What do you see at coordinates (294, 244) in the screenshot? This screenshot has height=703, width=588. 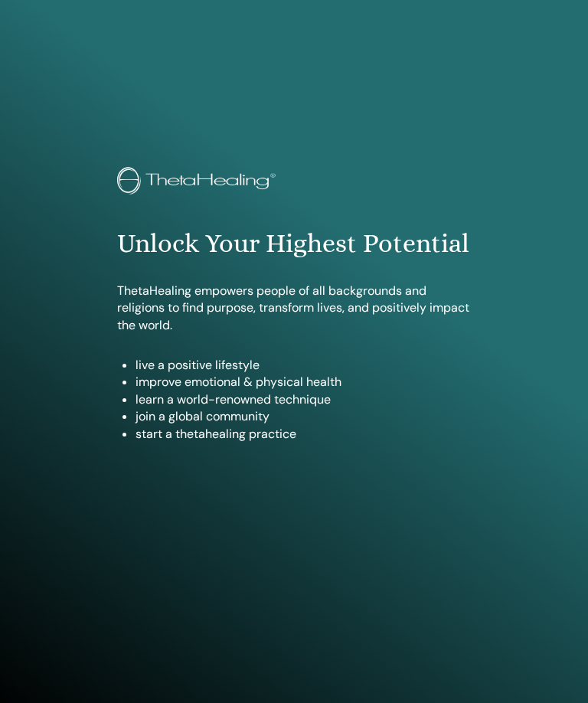 I see `h1: Unlock Your Highest Potential` at bounding box center [294, 244].